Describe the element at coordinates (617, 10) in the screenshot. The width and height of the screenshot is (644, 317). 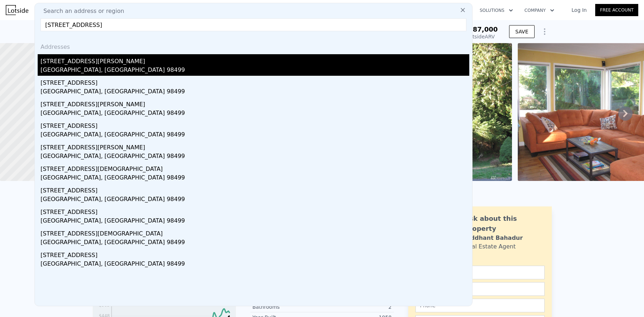
I see `a: Free Account` at that location.